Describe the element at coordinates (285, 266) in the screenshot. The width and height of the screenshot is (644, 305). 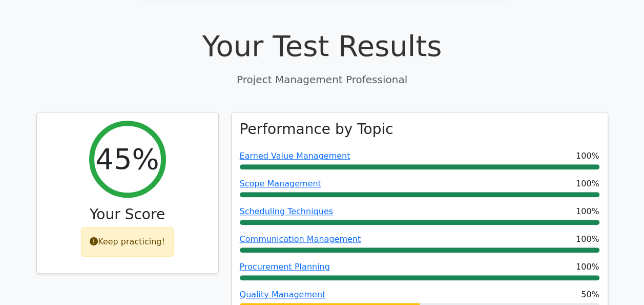
I see `a: Procurement Planning` at that location.